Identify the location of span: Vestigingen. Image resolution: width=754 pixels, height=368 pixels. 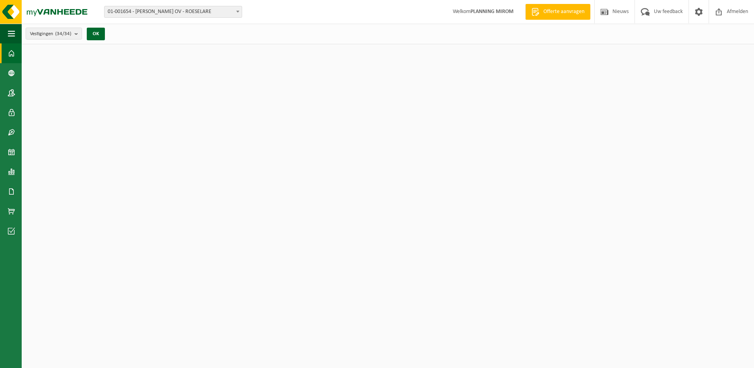
(50, 34).